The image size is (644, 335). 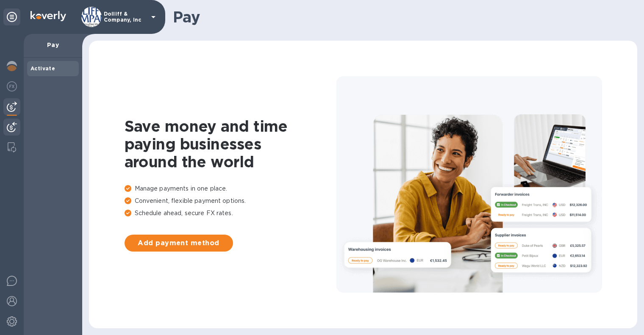 What do you see at coordinates (125, 17) in the screenshot?
I see `p: Dolliff & Company, Inc` at bounding box center [125, 17].